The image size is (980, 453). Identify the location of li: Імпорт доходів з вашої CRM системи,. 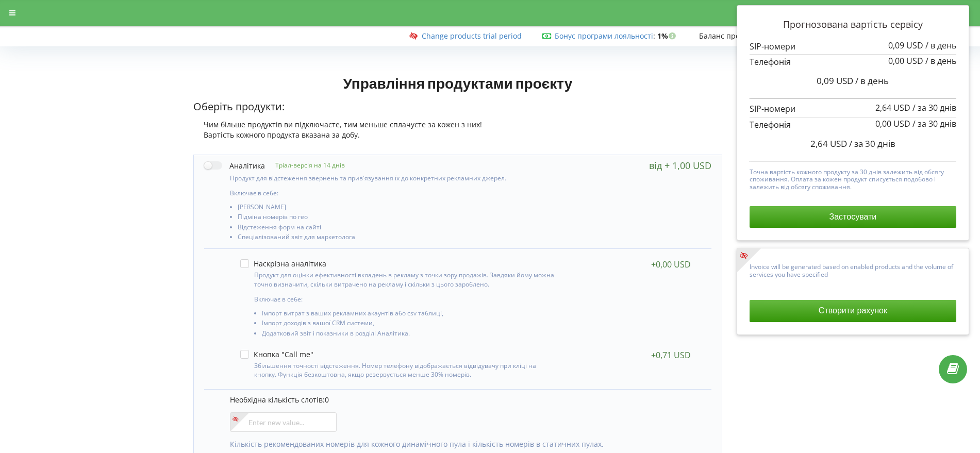
(409, 324).